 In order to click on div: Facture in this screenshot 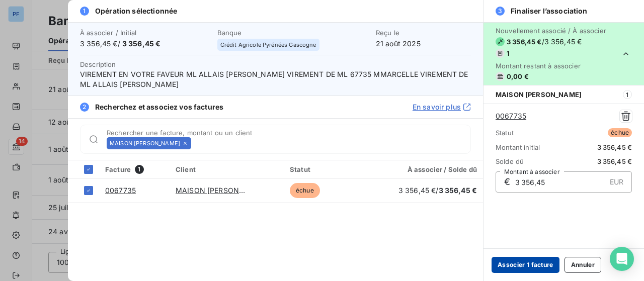, I will do `click(134, 169)`.